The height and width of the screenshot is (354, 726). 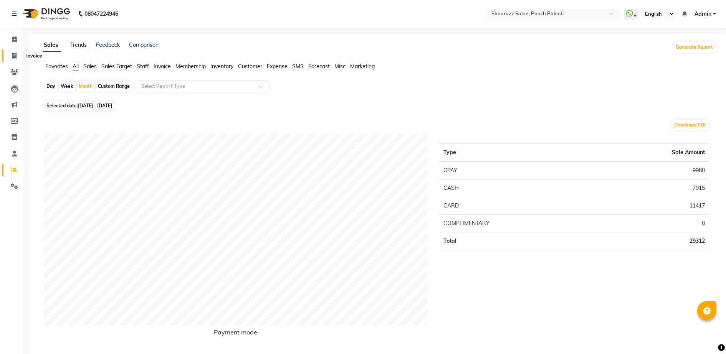 I want to click on div: Invoice, so click(x=34, y=56).